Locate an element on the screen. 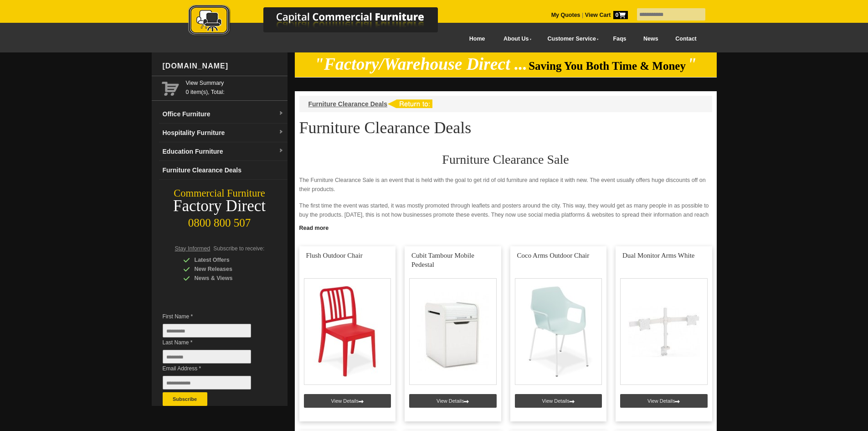 This screenshot has height=431, width=868. img: return to is located at coordinates (409, 104).